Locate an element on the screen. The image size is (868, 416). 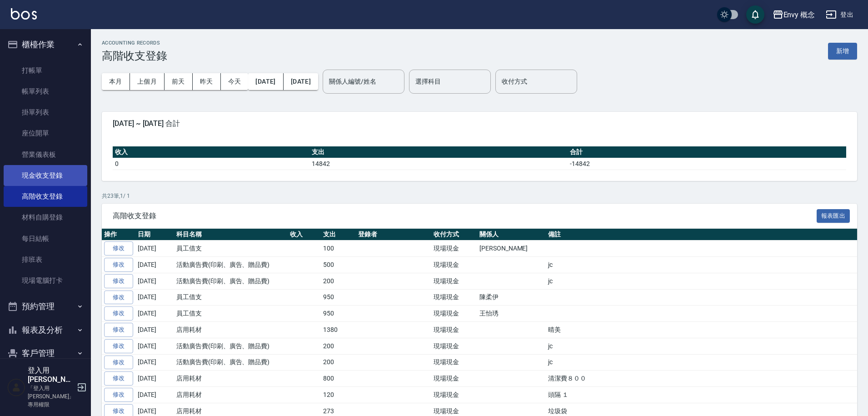
td: 800 is located at coordinates (338, 379).